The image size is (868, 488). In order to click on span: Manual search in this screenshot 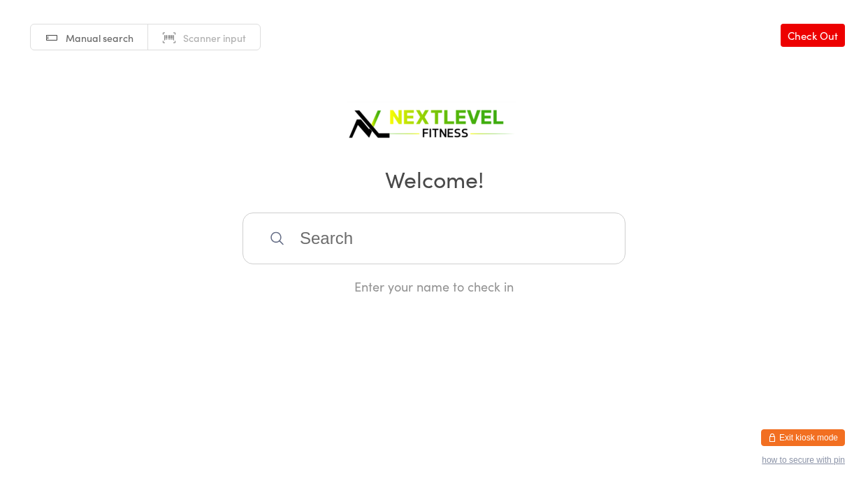, I will do `click(99, 38)`.